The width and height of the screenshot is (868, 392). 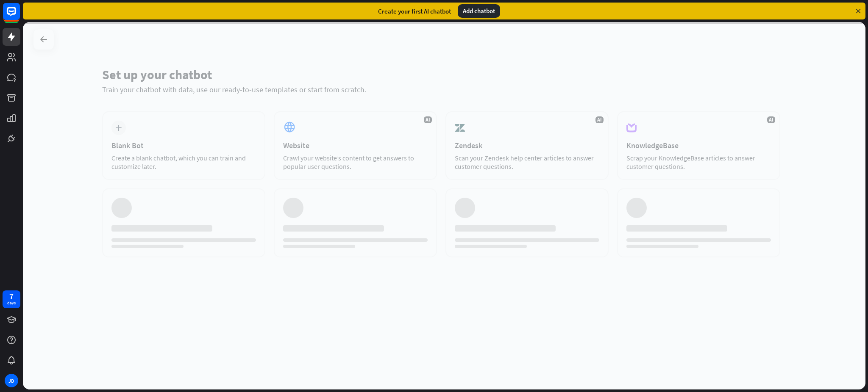 I want to click on div: JD, so click(x=12, y=381).